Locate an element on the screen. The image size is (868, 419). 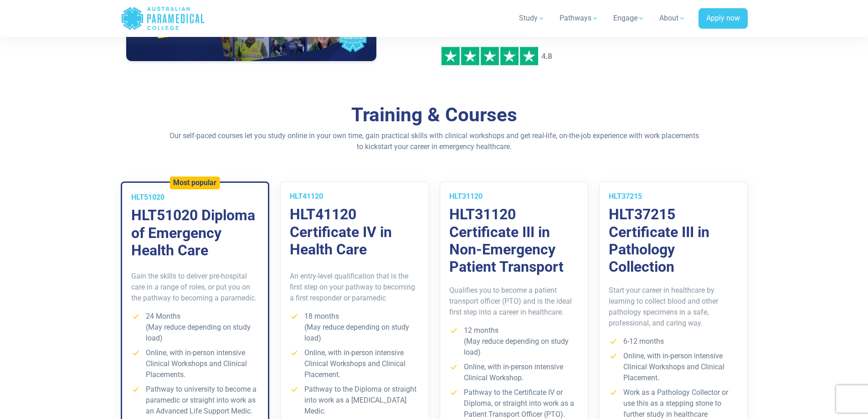
h5: Most popular is located at coordinates (195, 183).